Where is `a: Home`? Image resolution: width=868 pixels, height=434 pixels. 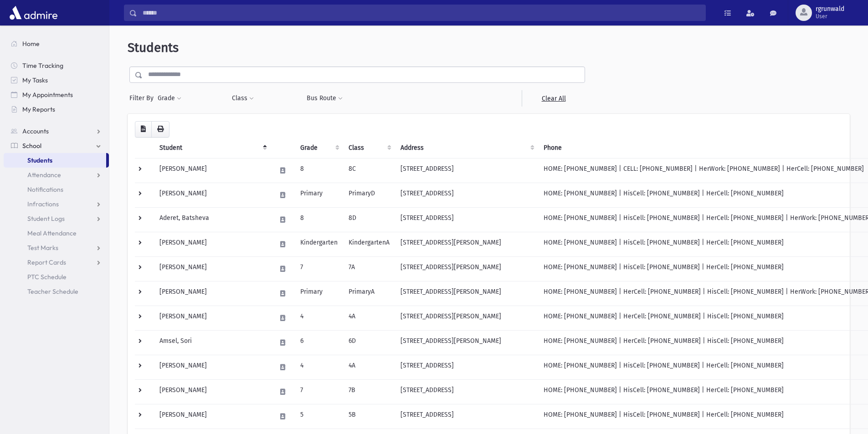
a: Home is located at coordinates (56, 44).